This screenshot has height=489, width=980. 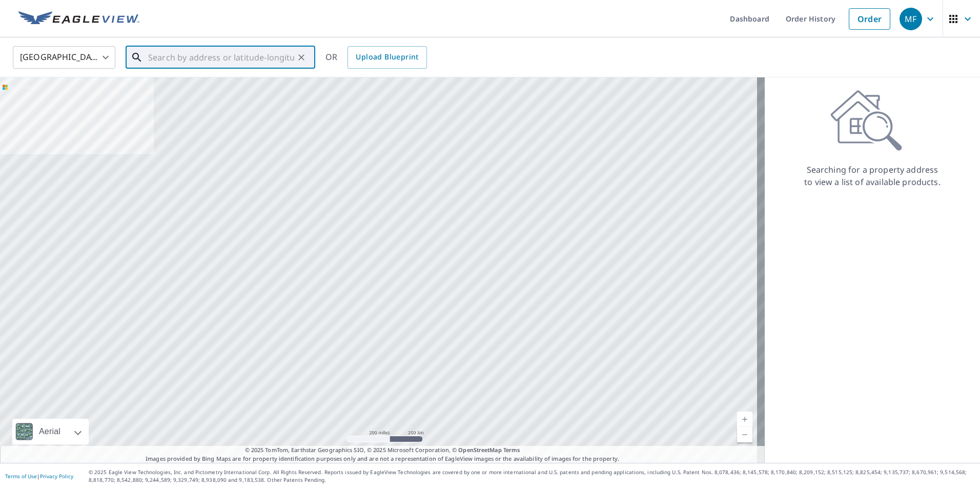 I want to click on button: Clear, so click(x=302, y=57).